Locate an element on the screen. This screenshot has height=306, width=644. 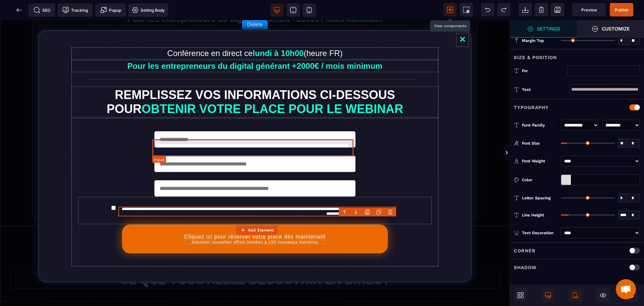
span: SEO is located at coordinates (42, 10).